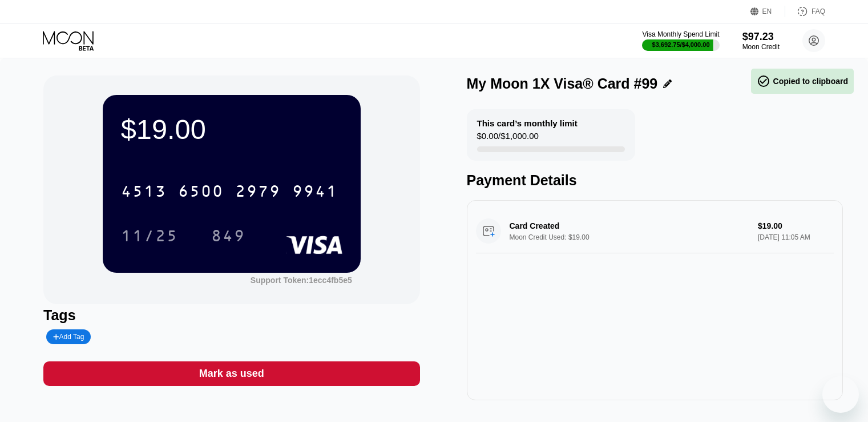 This screenshot has height=422, width=868. Describe the element at coordinates (230, 191) in the screenshot. I see `div: 4513650029799941` at that location.